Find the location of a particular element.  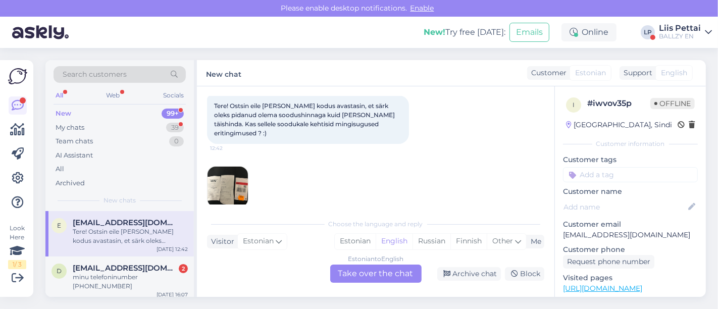

p: Visited pages is located at coordinates (630, 278).